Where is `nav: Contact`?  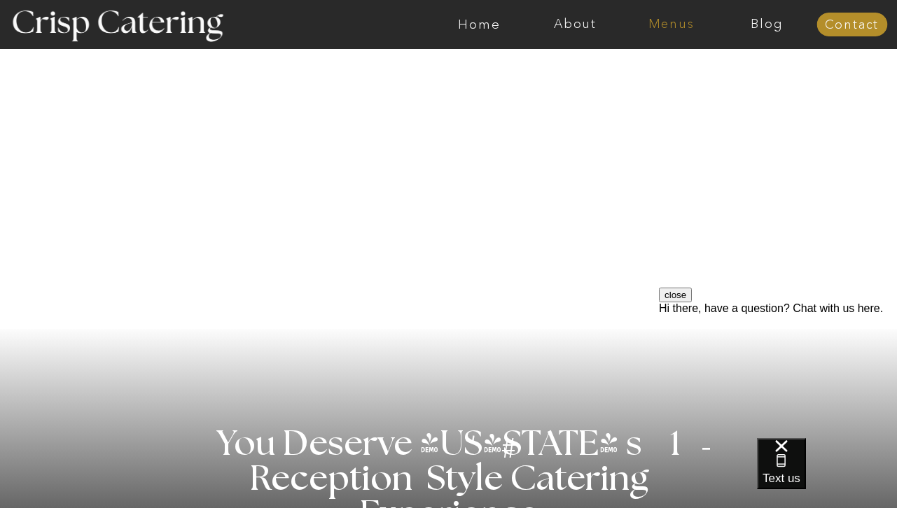 nav: Contact is located at coordinates (851, 25).